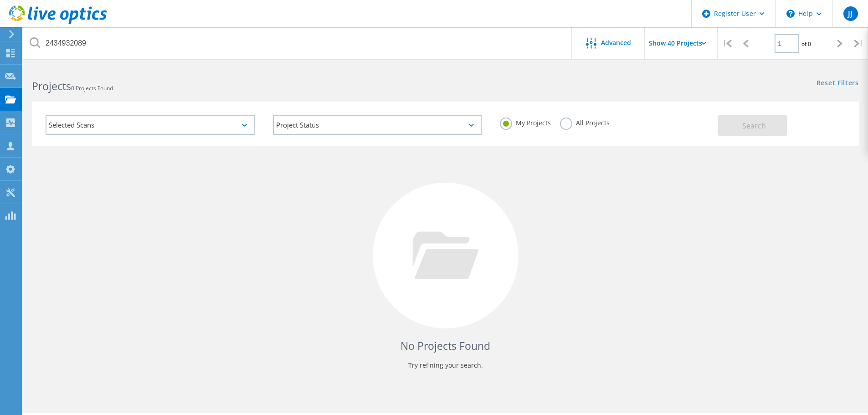 This screenshot has height=415, width=868. What do you see at coordinates (445, 366) in the screenshot?
I see `p: Try refining your search.` at bounding box center [445, 366].